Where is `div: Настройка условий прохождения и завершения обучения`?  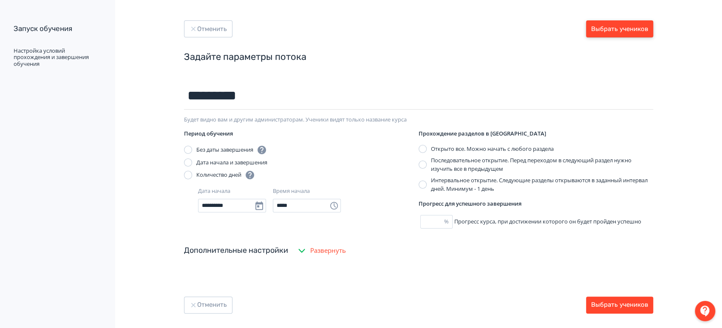
div: Настройка условий прохождения и завершения обучения is located at coordinates (57, 57).